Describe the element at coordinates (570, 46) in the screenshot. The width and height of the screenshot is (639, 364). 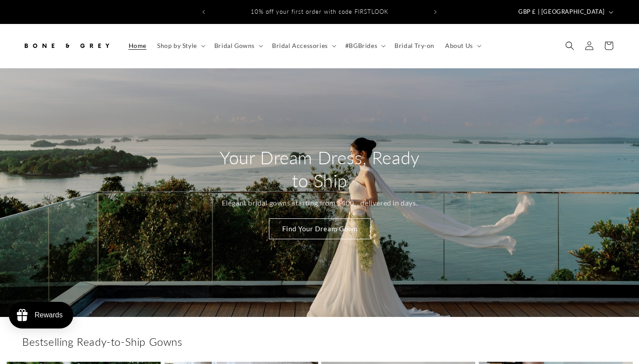
I see `summary: Search` at that location.